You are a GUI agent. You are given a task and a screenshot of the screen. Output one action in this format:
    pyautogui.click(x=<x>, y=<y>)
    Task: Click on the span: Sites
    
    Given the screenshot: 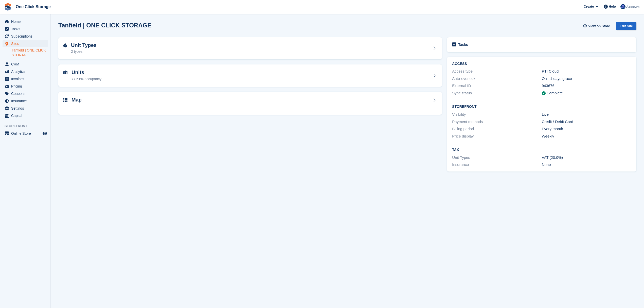 What is the action you would take?
    pyautogui.click(x=27, y=43)
    